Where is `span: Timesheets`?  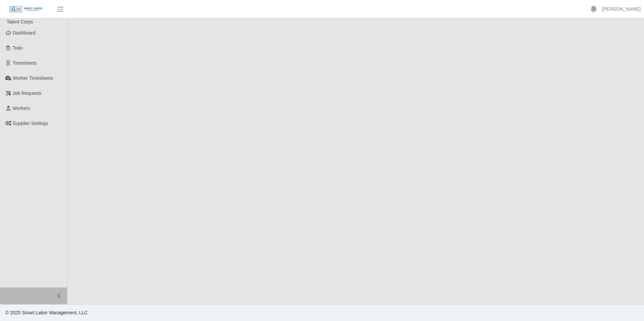
span: Timesheets is located at coordinates (24, 63).